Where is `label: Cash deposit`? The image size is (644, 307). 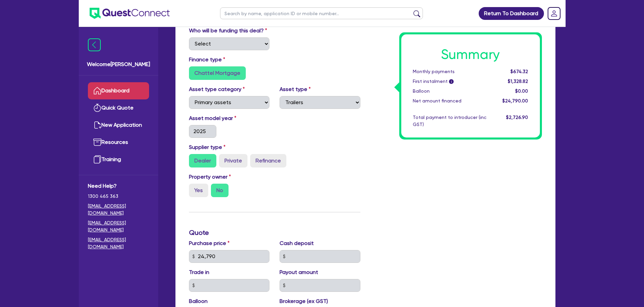 label: Cash deposit is located at coordinates (296, 244).